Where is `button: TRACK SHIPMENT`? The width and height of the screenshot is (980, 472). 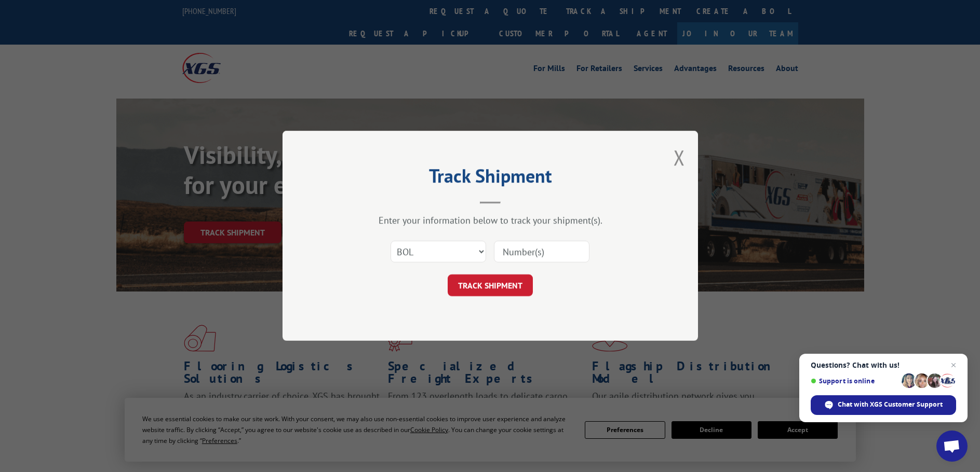
button: TRACK SHIPMENT is located at coordinates (490, 286).